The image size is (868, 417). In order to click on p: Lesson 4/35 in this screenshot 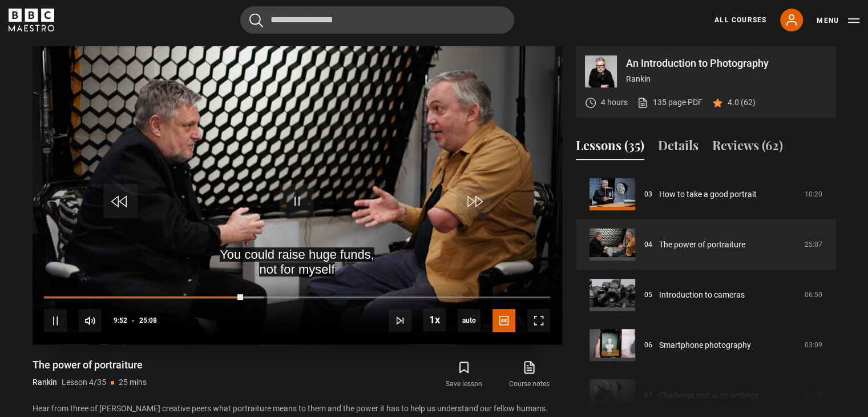, I will do `click(84, 382)`.